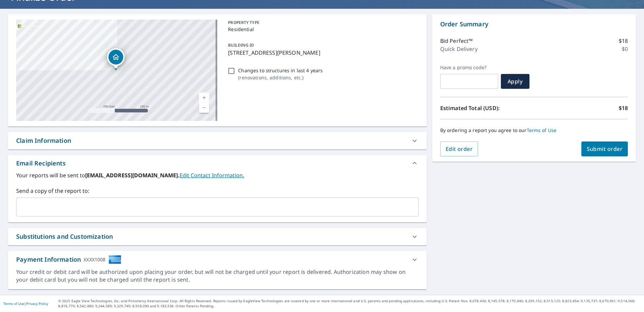 This screenshot has width=644, height=312. I want to click on p: Order Summary, so click(534, 24).